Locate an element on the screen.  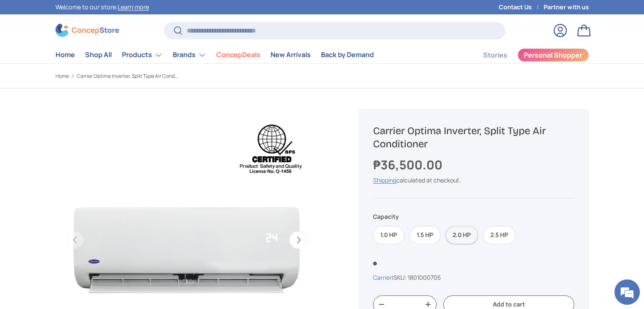
a: ConcepDeals is located at coordinates (239, 55).